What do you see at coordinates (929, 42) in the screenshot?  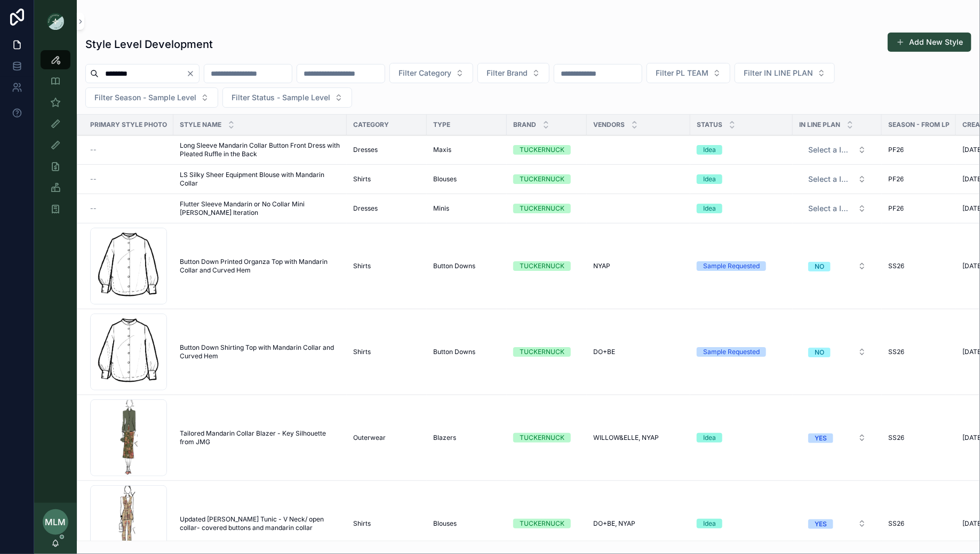 I see `button: Add New Style` at bounding box center [929, 42].